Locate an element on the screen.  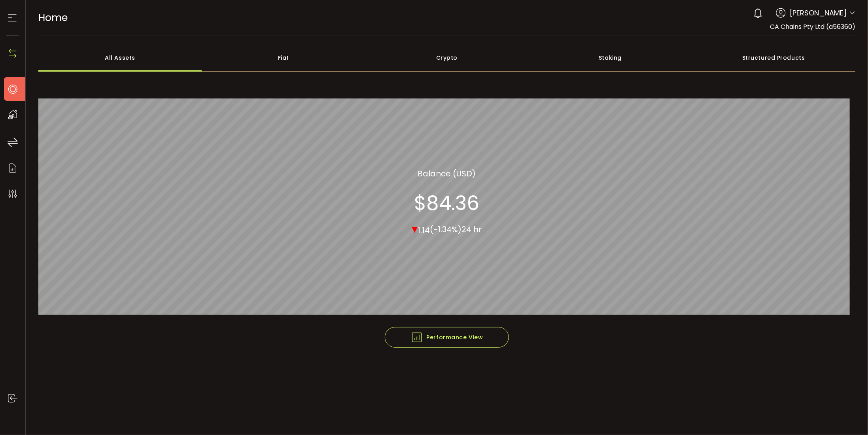
div: Crypto is located at coordinates (447, 58).